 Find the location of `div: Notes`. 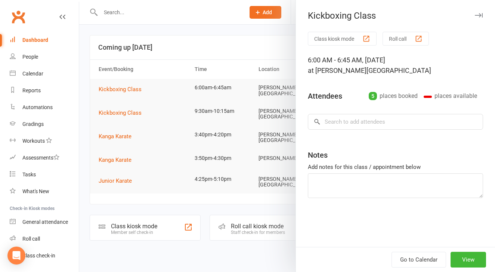

div: Notes is located at coordinates (317, 155).